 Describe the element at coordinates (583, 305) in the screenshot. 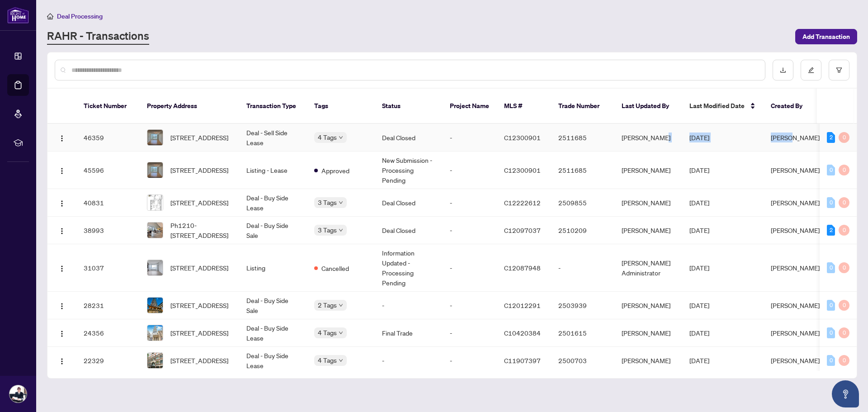

I see `td: 2503939` at that location.